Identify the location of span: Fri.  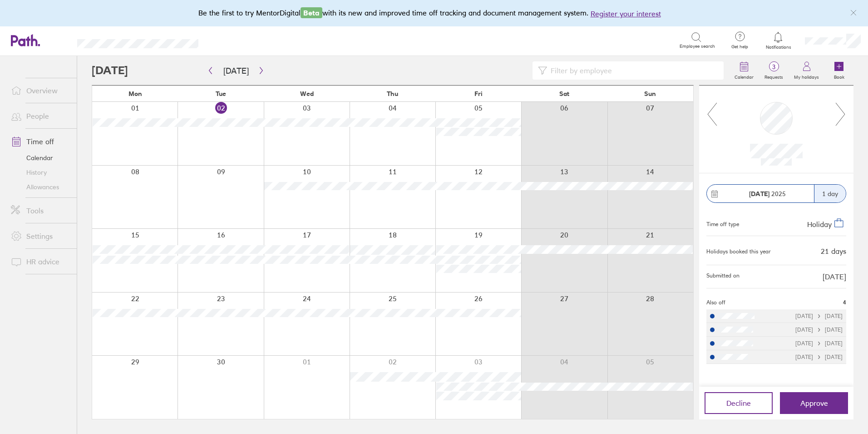
(479, 94).